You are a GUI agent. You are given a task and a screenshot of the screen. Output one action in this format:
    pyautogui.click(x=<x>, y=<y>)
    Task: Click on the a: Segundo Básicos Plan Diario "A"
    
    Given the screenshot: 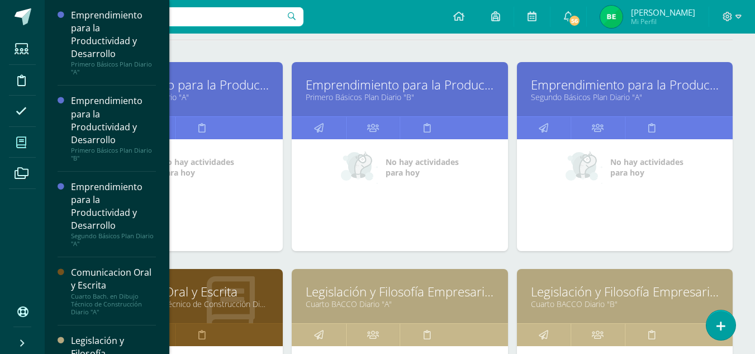 What is the action you would take?
    pyautogui.click(x=625, y=97)
    